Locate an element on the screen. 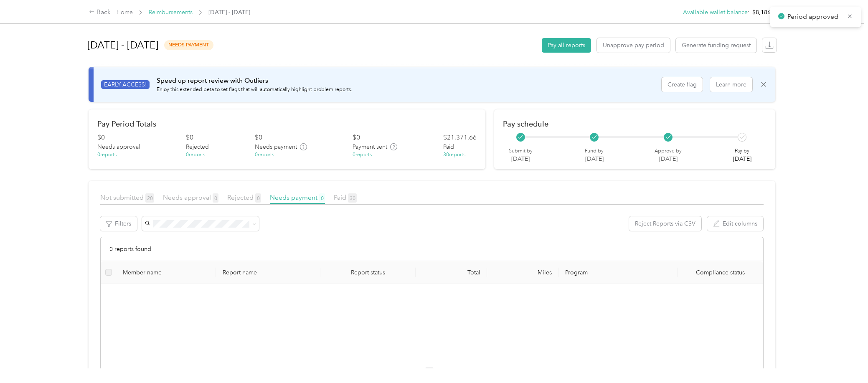 This screenshot has height=383, width=868. p: Fund by is located at coordinates (594, 151).